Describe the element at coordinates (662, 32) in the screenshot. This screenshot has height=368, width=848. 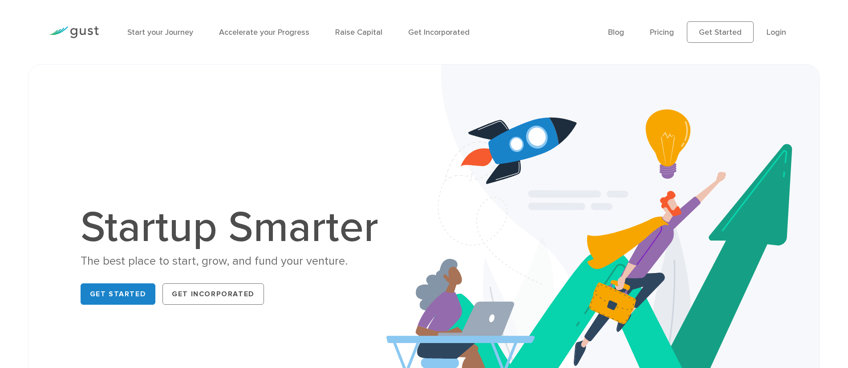
I see `a: Pricing` at that location.